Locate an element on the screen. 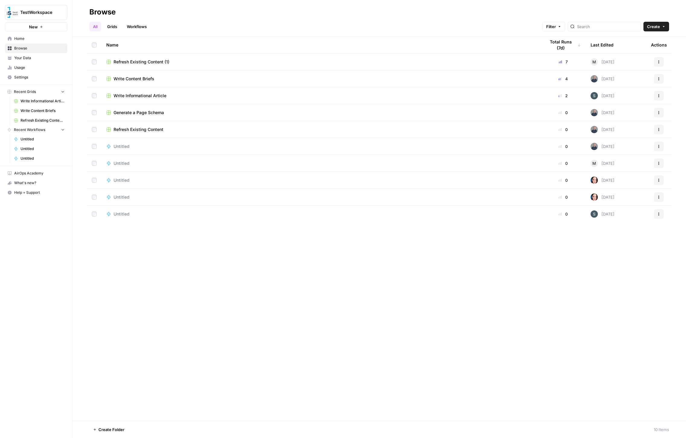 This screenshot has width=686, height=438. button: Create is located at coordinates (656, 27).